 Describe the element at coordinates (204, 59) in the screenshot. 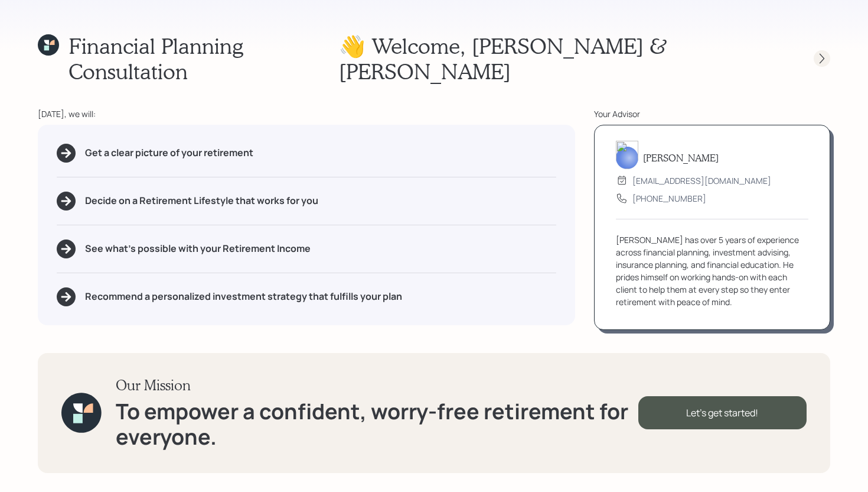

I see `h1: Financial Planning Consultation` at that location.